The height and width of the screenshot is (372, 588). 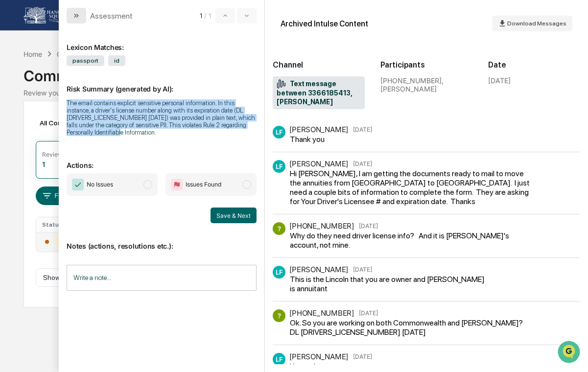 What do you see at coordinates (100, 185) in the screenshot?
I see `span: No Issues` at bounding box center [100, 185].